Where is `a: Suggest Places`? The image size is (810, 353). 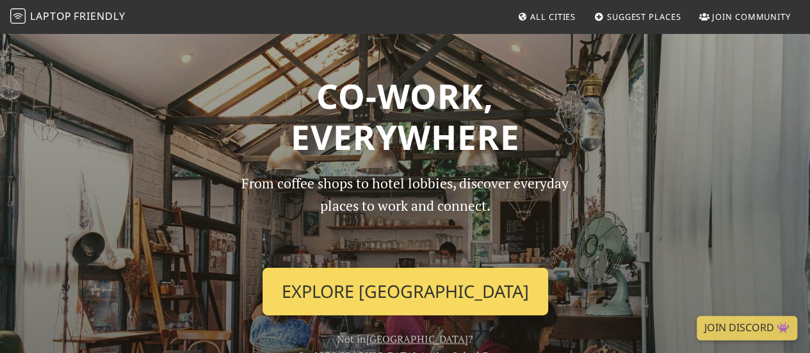
a: Suggest Places is located at coordinates (638, 17).